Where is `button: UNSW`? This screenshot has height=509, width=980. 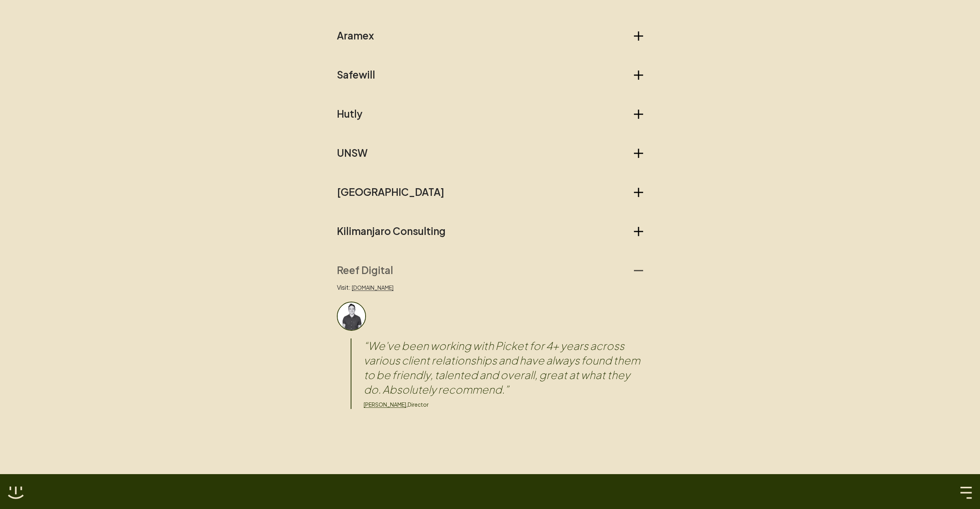
button: UNSW is located at coordinates (490, 153).